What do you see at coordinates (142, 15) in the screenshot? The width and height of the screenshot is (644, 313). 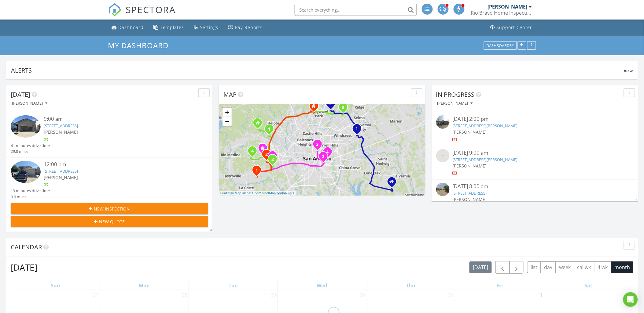 I see `a: SPECTORA` at bounding box center [142, 15].